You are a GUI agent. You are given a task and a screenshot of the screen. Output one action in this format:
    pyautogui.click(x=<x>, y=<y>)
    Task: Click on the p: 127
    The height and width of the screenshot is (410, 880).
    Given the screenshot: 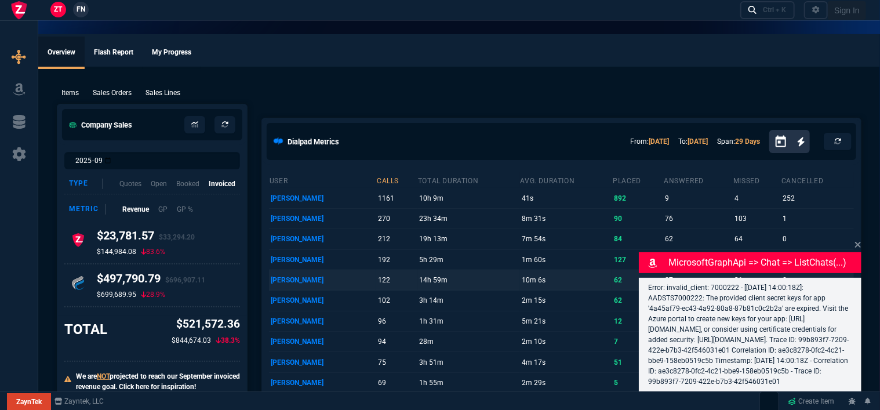 What is the action you would take?
    pyautogui.click(x=638, y=260)
    